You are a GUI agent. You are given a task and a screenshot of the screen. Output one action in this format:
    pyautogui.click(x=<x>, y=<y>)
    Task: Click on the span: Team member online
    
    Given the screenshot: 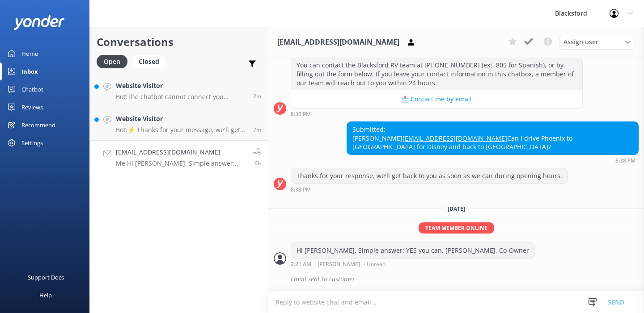 What is the action you would take?
    pyautogui.click(x=456, y=228)
    